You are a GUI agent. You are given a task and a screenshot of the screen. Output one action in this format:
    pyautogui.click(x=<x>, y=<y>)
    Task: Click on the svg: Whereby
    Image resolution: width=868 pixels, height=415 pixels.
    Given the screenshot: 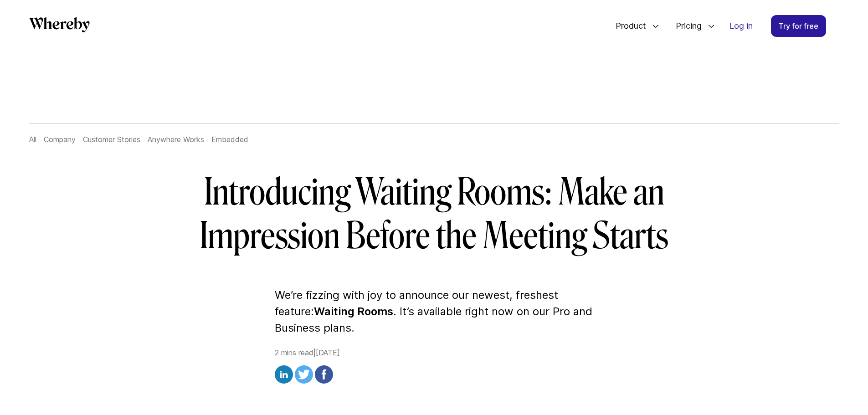 What is the action you would take?
    pyautogui.click(x=59, y=25)
    